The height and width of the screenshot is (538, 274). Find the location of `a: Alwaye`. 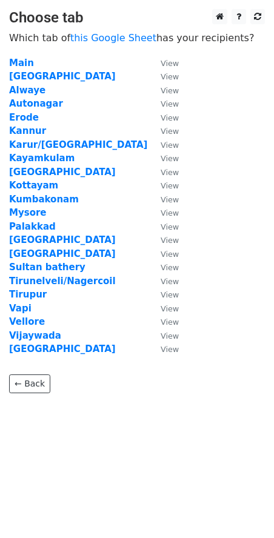

a: Alwaye is located at coordinates (27, 90).